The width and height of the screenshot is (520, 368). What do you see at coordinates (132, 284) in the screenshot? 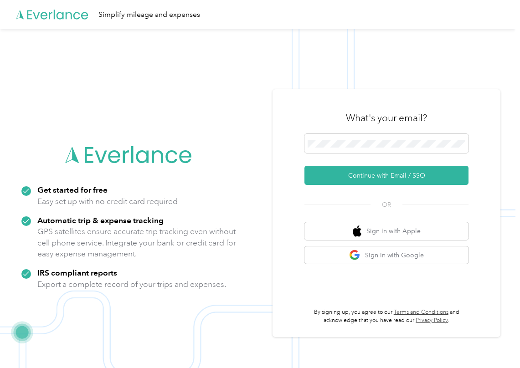
I see `p: Export a complete record of your trips and expenses.` at bounding box center [132, 284].